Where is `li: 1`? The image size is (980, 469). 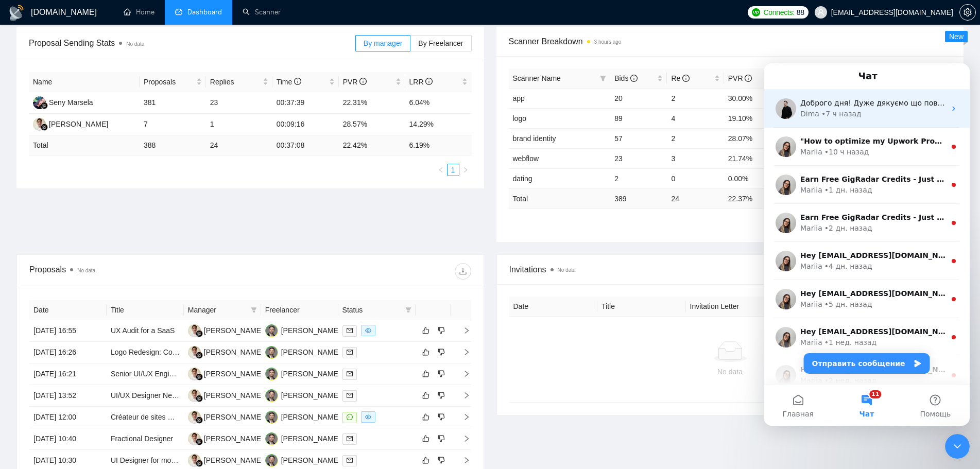 li: 1 is located at coordinates (453, 170).